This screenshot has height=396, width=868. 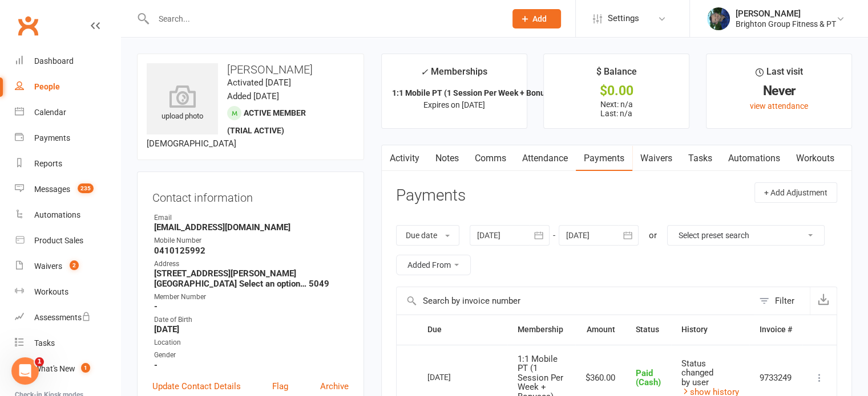 What do you see at coordinates (55, 369) in the screenshot?
I see `div: What's New` at bounding box center [55, 369].